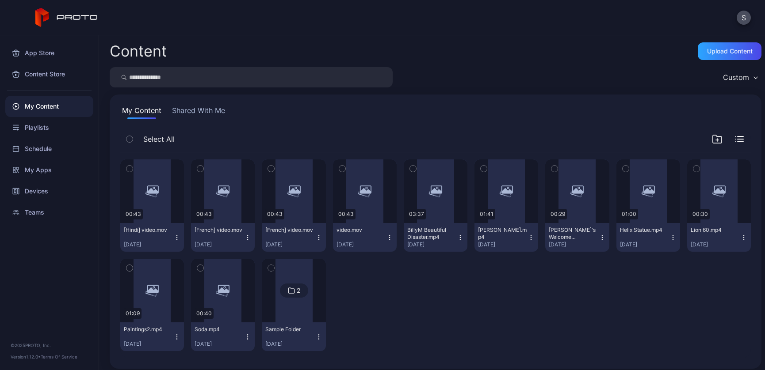 This screenshot has width=765, height=370. I want to click on a: Content Store, so click(49, 74).